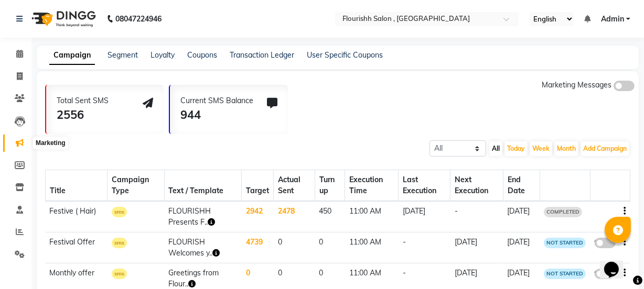 Image resolution: width=644 pixels, height=289 pixels. What do you see at coordinates (139, 19) in the screenshot?
I see `b: 08047224946` at bounding box center [139, 19].